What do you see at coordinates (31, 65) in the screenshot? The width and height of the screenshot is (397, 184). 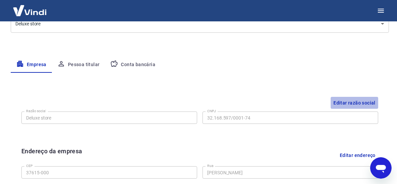 I see `button: Empresa` at bounding box center [31, 65].